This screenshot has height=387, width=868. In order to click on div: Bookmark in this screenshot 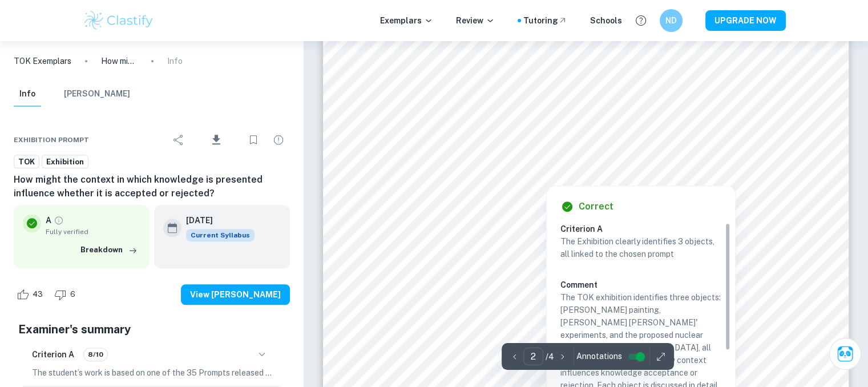, I will do `click(253, 140)`.